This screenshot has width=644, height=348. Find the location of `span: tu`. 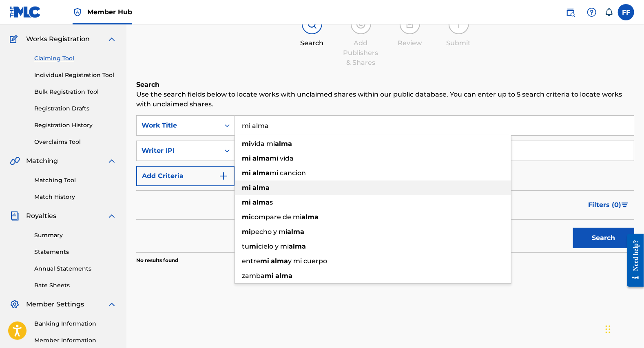

span: tu is located at coordinates (245, 246).